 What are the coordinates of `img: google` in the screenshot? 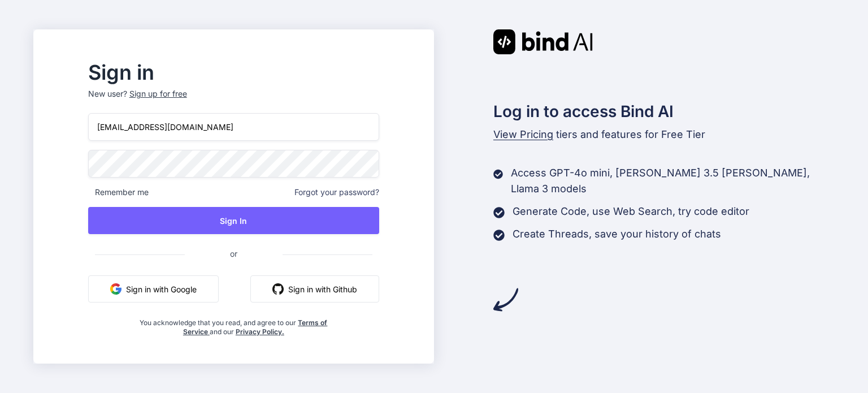 It's located at (115, 289).